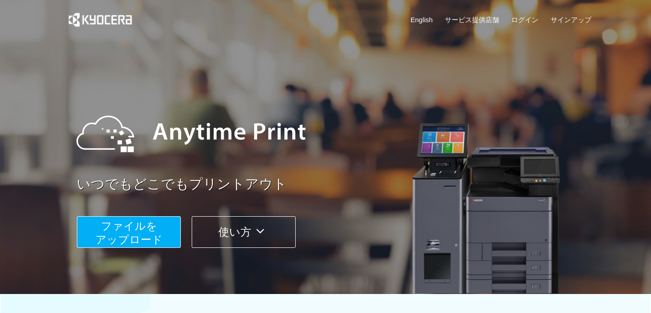 The width and height of the screenshot is (651, 313). What do you see at coordinates (525, 19) in the screenshot?
I see `a: ログイン` at bounding box center [525, 19].